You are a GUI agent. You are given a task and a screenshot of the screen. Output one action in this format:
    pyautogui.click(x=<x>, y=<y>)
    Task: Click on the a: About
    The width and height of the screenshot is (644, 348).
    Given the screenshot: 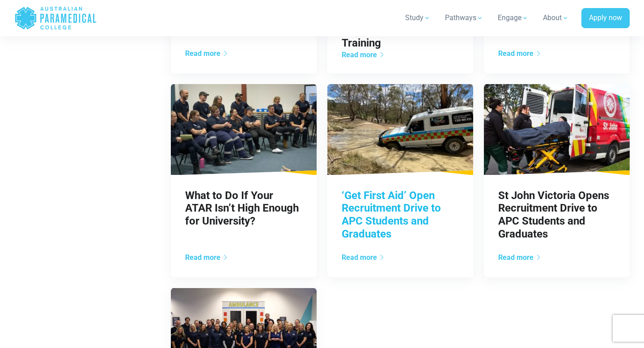 What is the action you would take?
    pyautogui.click(x=556, y=18)
    